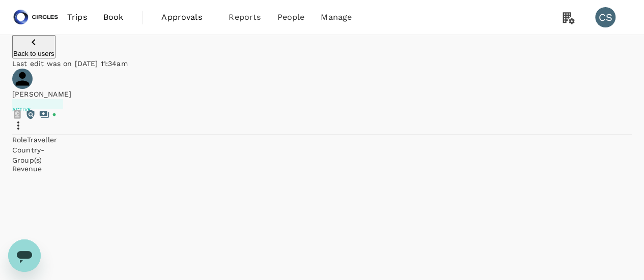 The image size is (644, 280). Describe the element at coordinates (187, 17) in the screenshot. I see `span: Approvals` at that location.